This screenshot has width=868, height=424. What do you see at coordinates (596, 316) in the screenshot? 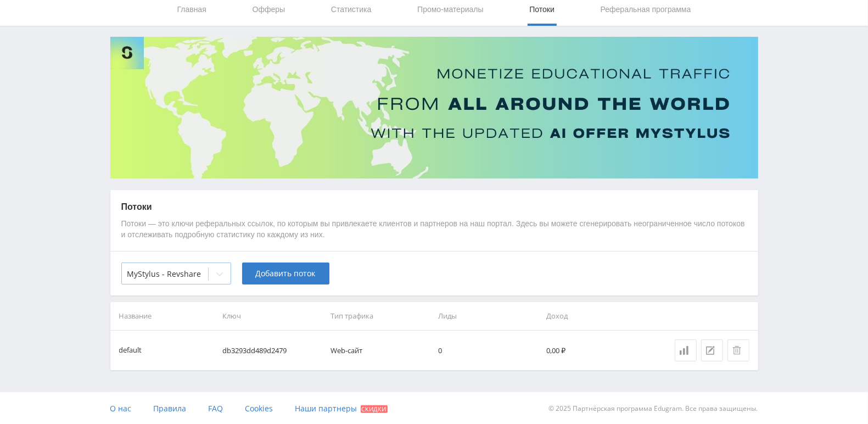
I see `th: Доход` at bounding box center [596, 316].